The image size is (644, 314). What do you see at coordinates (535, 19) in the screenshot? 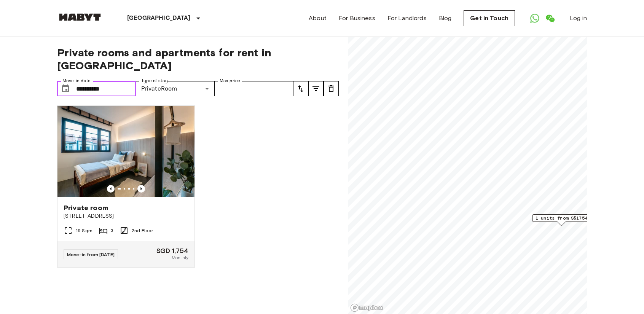
I see `a: Open WhatsApp` at bounding box center [535, 19].